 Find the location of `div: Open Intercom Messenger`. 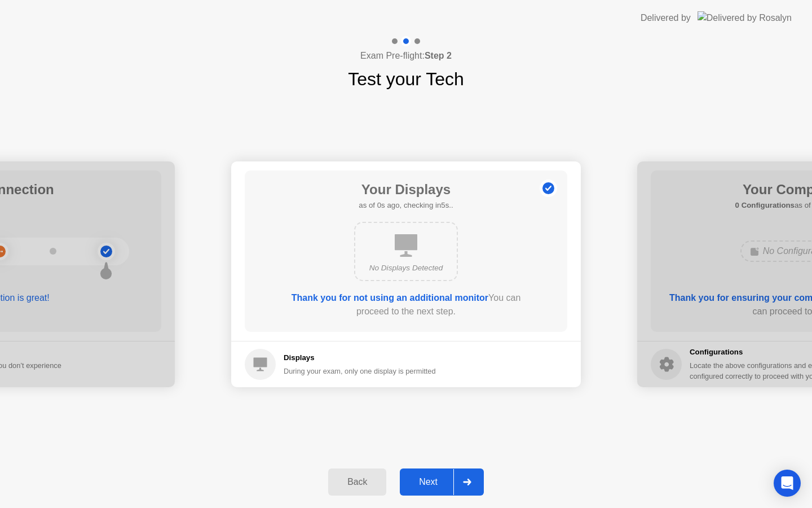

div: Open Intercom Messenger is located at coordinates (787, 483).